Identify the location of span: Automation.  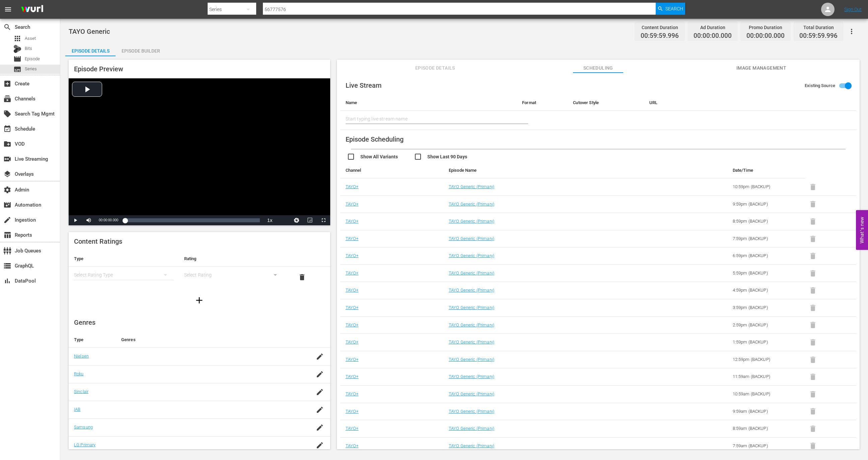
(7, 205).